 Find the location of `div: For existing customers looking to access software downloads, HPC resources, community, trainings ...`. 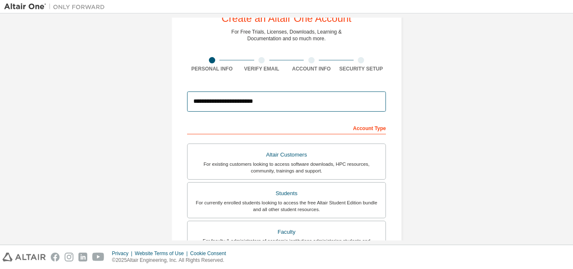

div: For existing customers looking to access software downloads, HPC resources, community, trainings ... is located at coordinates (287, 167).